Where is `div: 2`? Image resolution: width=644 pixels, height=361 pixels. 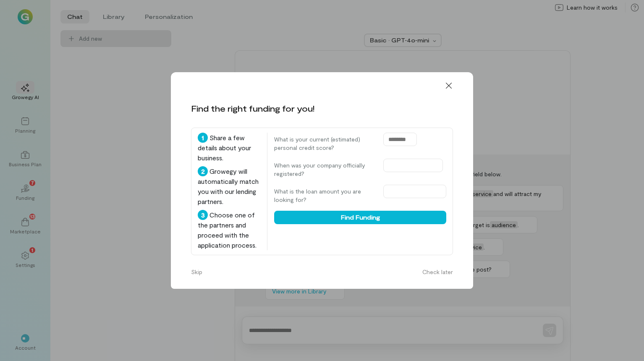 div: 2 is located at coordinates (203, 171).